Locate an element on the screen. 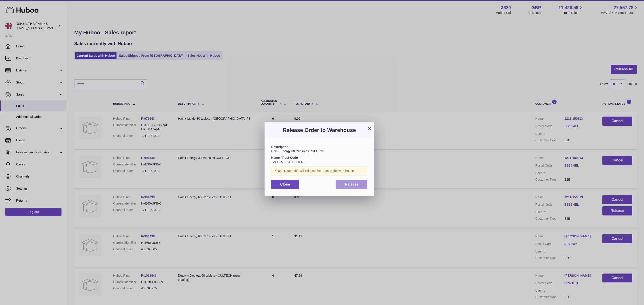 This screenshot has width=644, height=305. span: Close is located at coordinates (285, 184).